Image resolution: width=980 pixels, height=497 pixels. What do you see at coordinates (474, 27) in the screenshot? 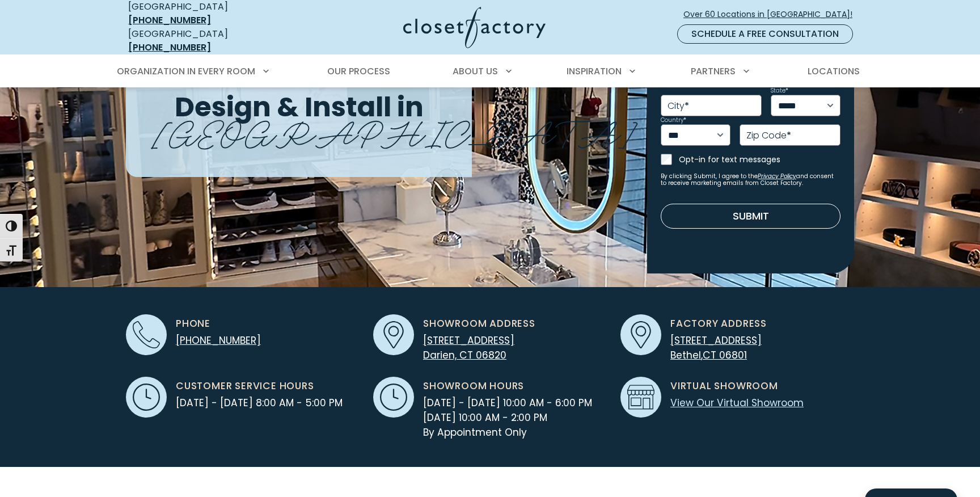
I see `img: Closet Factory Logo` at bounding box center [474, 27].